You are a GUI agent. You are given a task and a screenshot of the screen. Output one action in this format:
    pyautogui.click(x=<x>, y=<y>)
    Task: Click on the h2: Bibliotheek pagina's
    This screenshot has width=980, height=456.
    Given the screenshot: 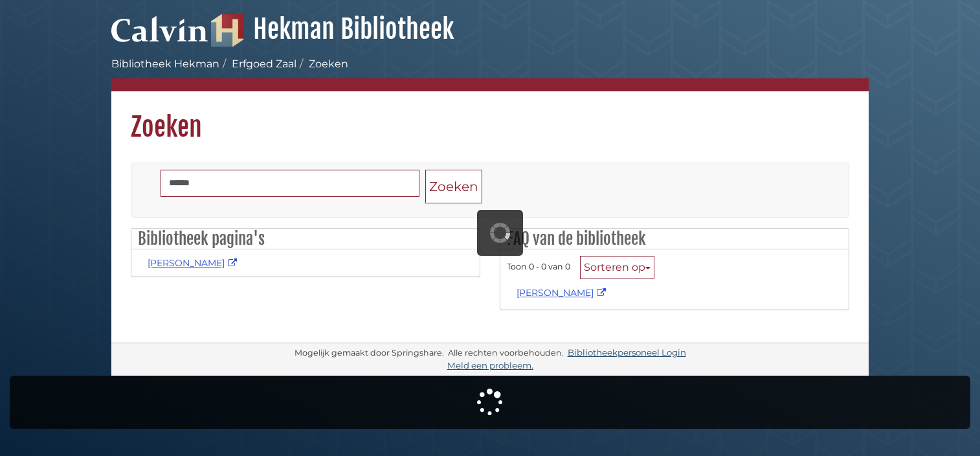 What is the action you would take?
    pyautogui.click(x=305, y=239)
    